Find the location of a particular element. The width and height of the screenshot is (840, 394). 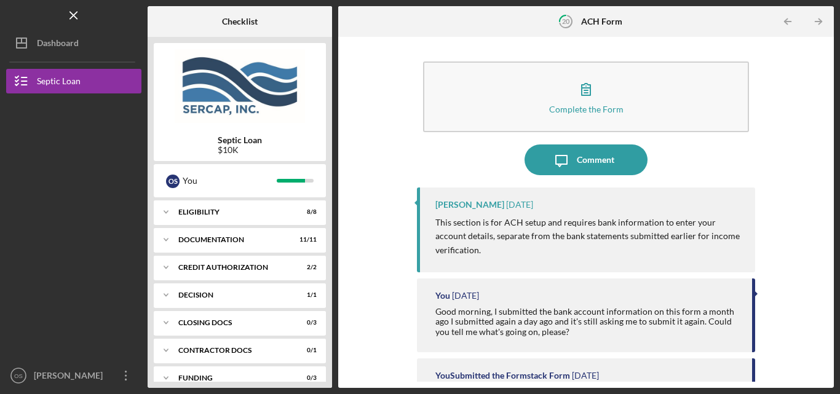

p: This section is for ACH setup and requires bank information to enter your account details, separa... is located at coordinates (589, 236).